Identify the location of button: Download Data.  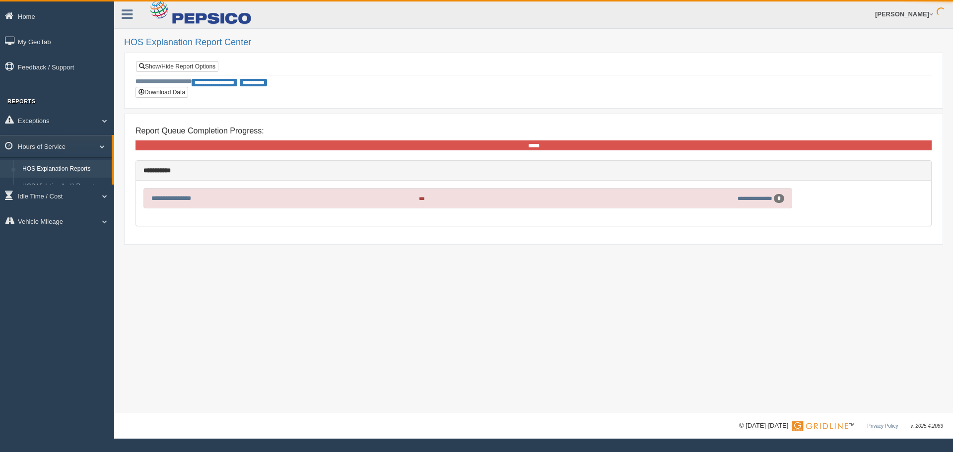
(162, 92).